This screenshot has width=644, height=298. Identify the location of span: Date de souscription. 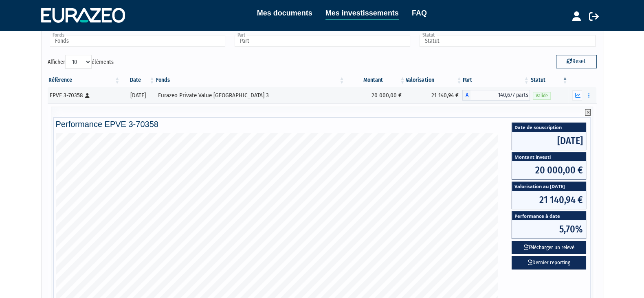
(549, 127).